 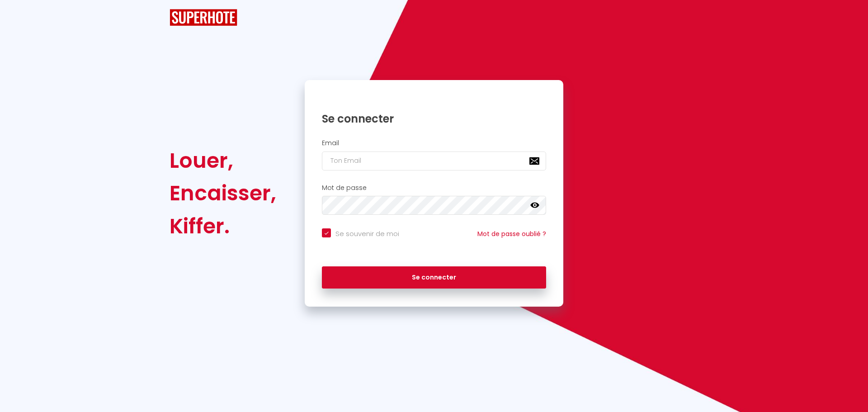 What do you see at coordinates (511, 234) in the screenshot?
I see `a: Mot de passe oublié ?` at bounding box center [511, 234].